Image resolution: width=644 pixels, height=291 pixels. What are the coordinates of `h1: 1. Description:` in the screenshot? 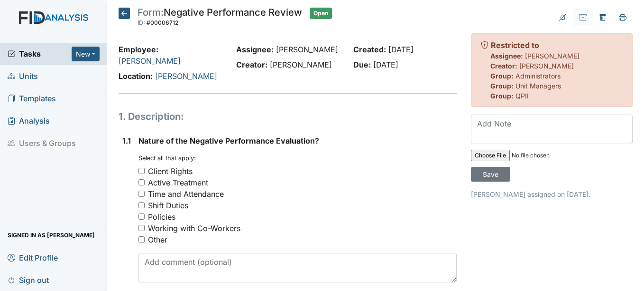 It's located at (288, 116).